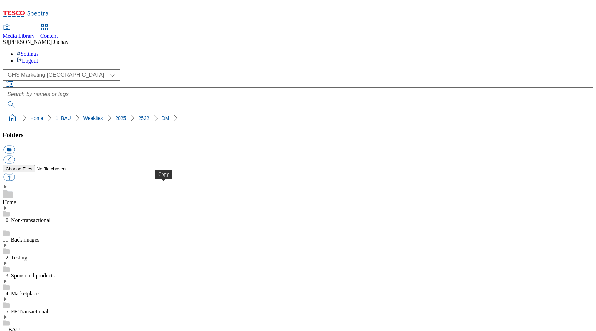 The height and width of the screenshot is (331, 596). I want to click on nav: breadcrumb, so click(298, 118).